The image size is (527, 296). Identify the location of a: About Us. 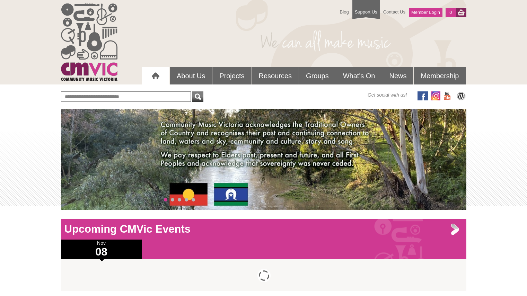
(191, 76).